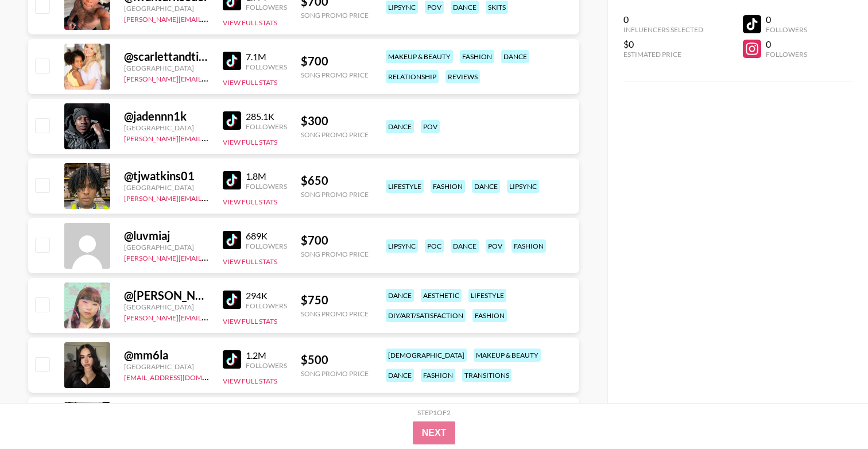  Describe the element at coordinates (497, 7) in the screenshot. I see `div: skits` at that location.